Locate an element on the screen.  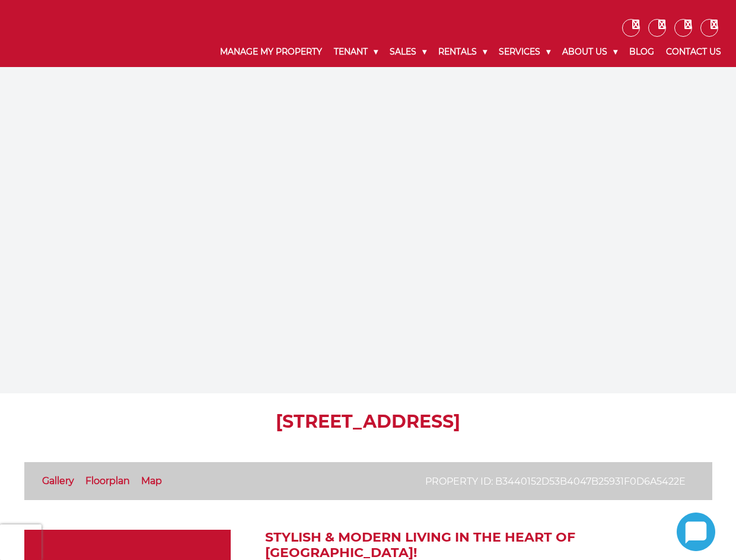
a: Contact Us is located at coordinates (694, 51).